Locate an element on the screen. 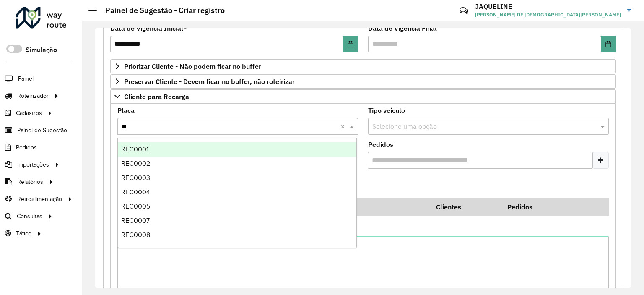 Image resolution: width=644 pixels, height=295 pixels. span: Retroalimentação is located at coordinates (39, 199).